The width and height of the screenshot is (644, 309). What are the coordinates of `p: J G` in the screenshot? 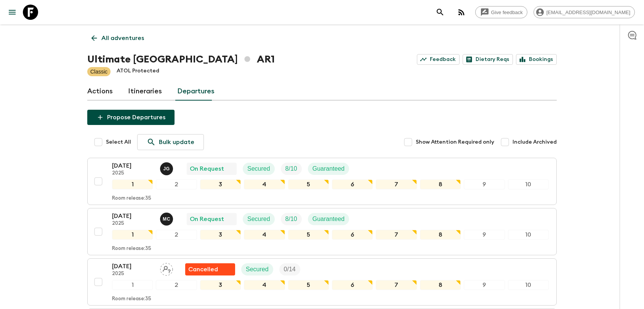 It's located at (166, 169).